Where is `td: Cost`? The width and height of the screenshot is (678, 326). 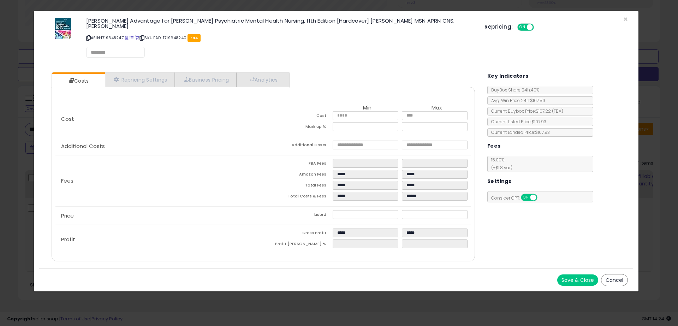
td: Cost is located at coordinates (298, 117).